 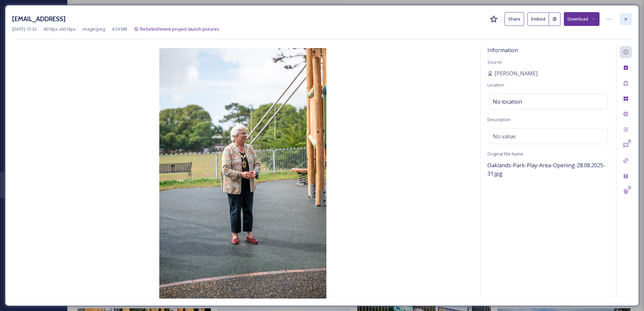 I want to click on span: 4016 px x 6016 px, so click(x=60, y=29).